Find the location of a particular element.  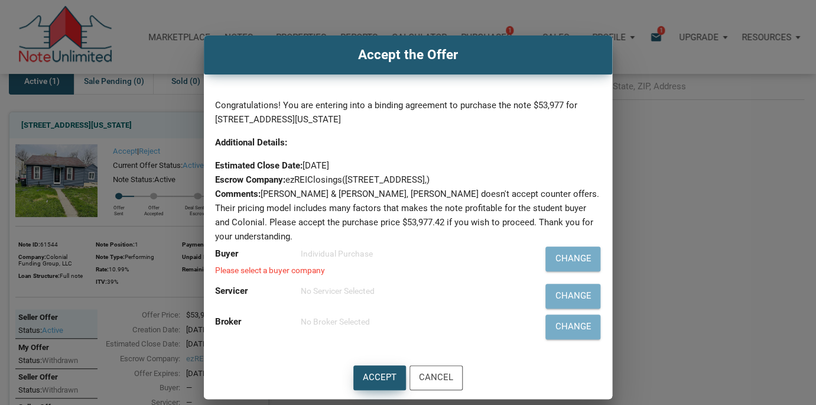

b: Comments: is located at coordinates (238, 194).